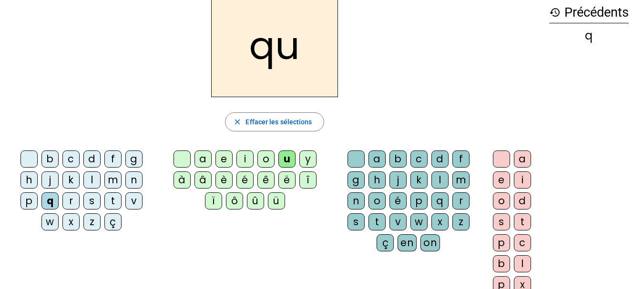  I want to click on div: î, so click(308, 180).